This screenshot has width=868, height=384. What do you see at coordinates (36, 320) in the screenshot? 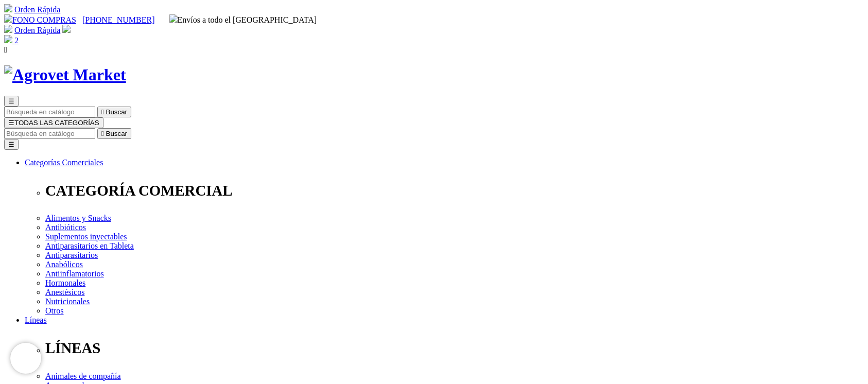
I see `a: Líneas` at bounding box center [36, 320].